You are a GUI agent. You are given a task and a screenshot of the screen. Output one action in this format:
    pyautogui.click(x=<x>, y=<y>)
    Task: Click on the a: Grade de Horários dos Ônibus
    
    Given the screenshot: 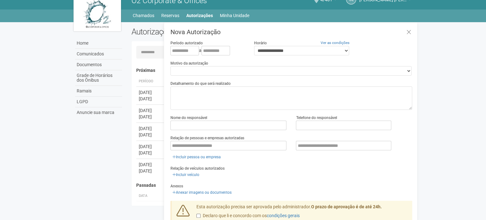 What is the action you would take?
    pyautogui.click(x=98, y=78)
    